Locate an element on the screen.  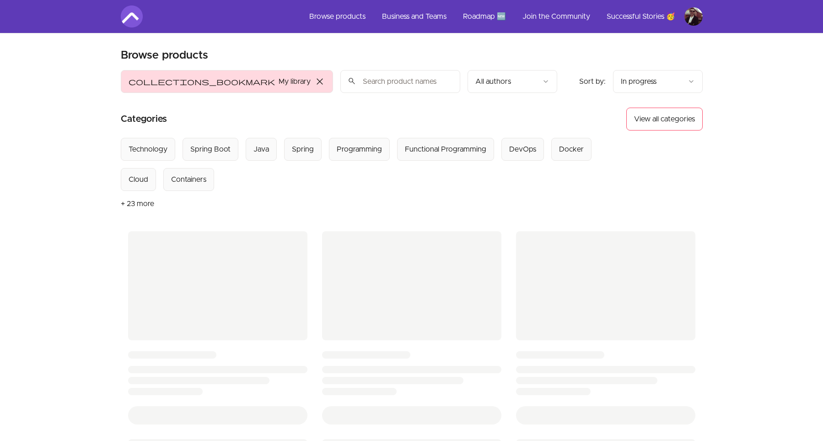
span: Sort by: is located at coordinates (593, 81).